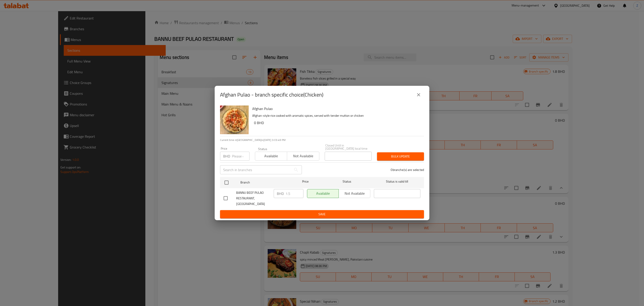 This screenshot has width=644, height=306. Describe the element at coordinates (271, 156) in the screenshot. I see `button: Available` at that location.